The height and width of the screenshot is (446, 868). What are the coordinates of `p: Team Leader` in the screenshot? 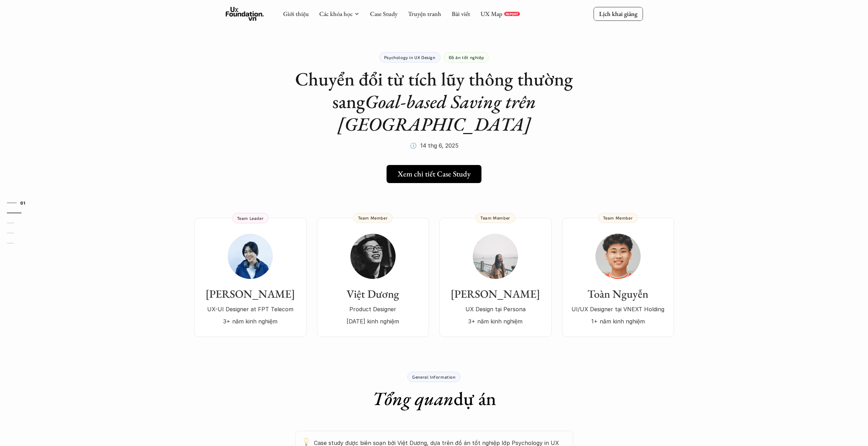 It's located at (250, 218).